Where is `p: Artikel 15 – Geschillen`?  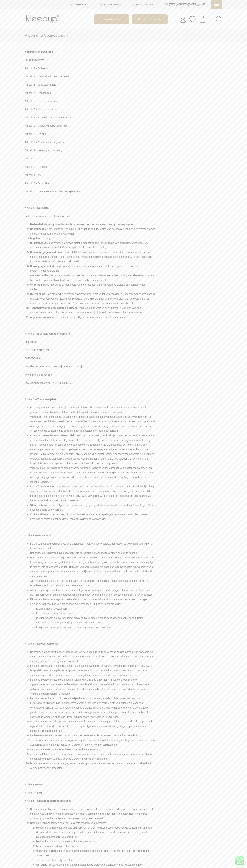
p: Artikel 15 – Geschillen is located at coordinates (89, 183).